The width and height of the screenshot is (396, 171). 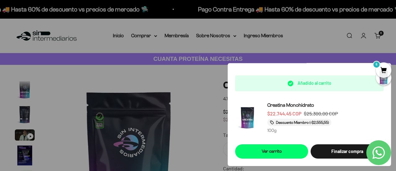 I want to click on p: Pago Contra Entrega 🚚 Hasta 60% de descuento vs precios de mercado 🛸, so click(x=243, y=9).